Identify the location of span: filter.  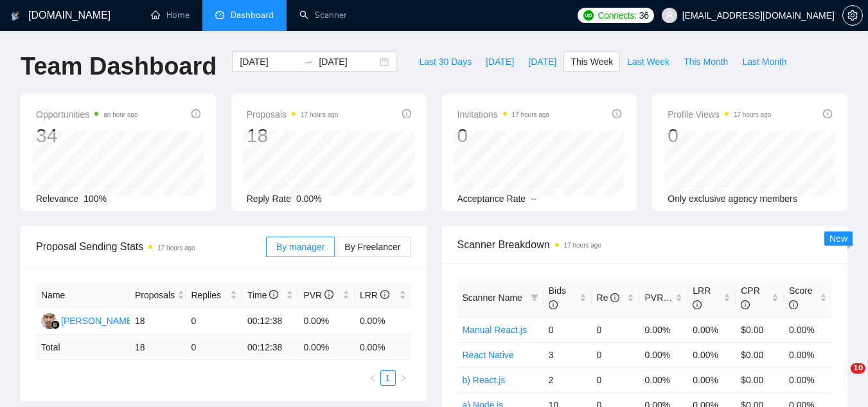
(534, 298).